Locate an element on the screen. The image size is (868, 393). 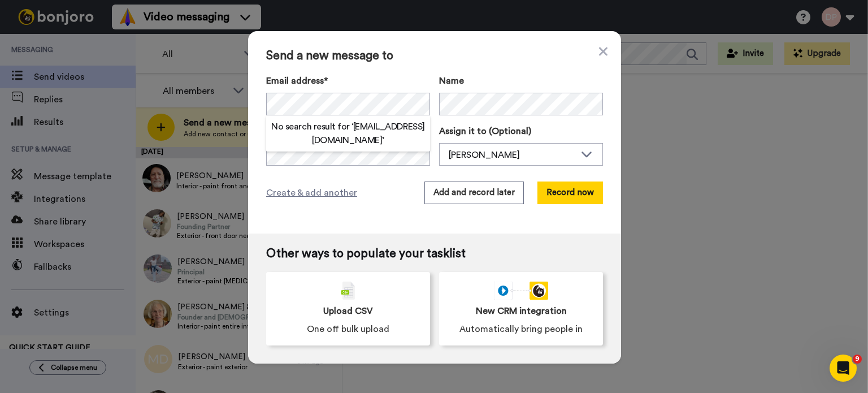
span: Name is located at coordinates (452, 81).